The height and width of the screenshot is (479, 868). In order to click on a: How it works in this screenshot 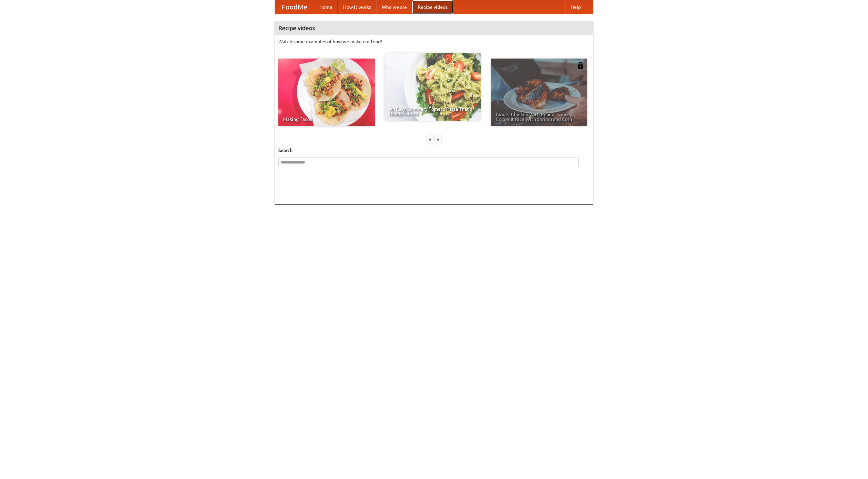, I will do `click(357, 7)`.